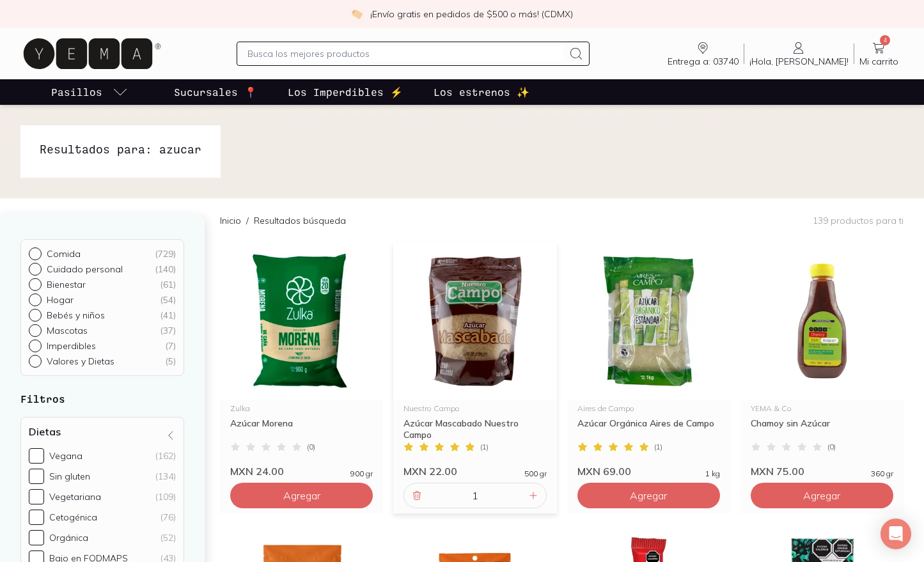 The height and width of the screenshot is (562, 924). What do you see at coordinates (168, 284) in the screenshot?
I see `div: ( 61 )` at bounding box center [168, 284].